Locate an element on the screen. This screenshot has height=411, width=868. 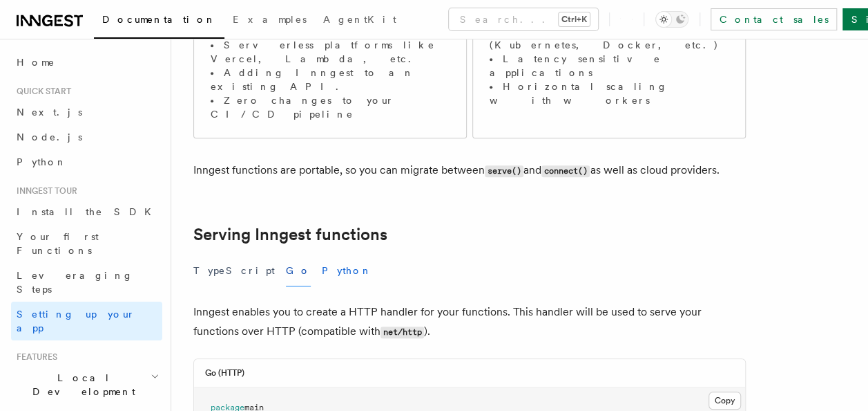
span: Setting up your app is located at coordinates (76, 321).